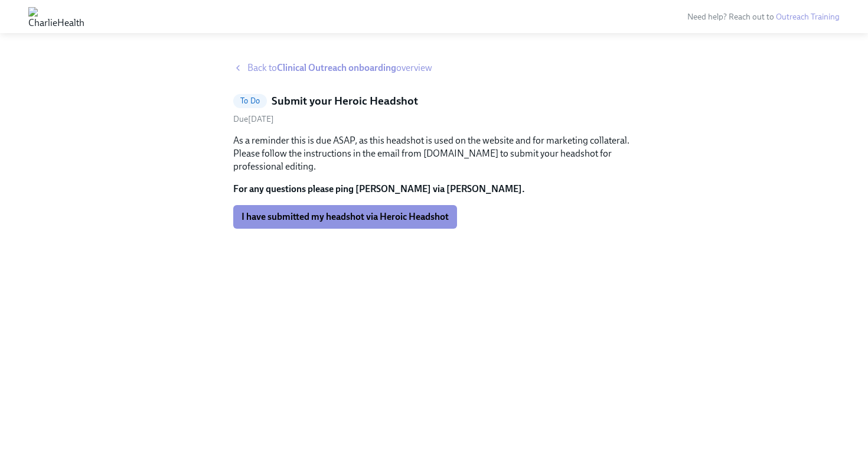  I want to click on a: Back toClinical Outreach onboardingoverview, so click(434, 68).